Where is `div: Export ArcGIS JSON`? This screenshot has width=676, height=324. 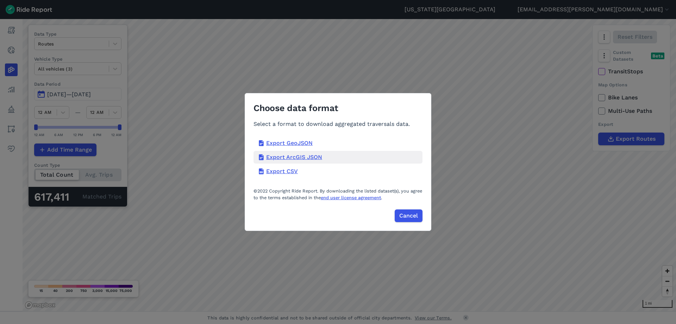
div: Export ArcGIS JSON is located at coordinates (338, 157).